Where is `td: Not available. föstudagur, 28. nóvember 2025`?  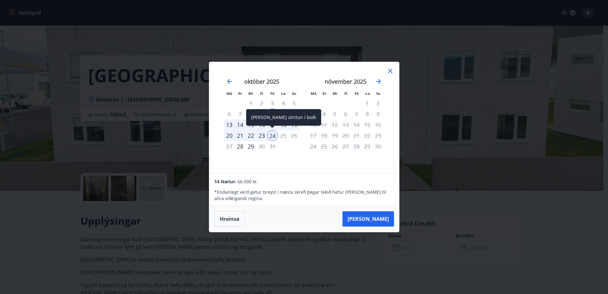
td: Not available. föstudagur, 28. nóvember 2025 is located at coordinates (357, 146).